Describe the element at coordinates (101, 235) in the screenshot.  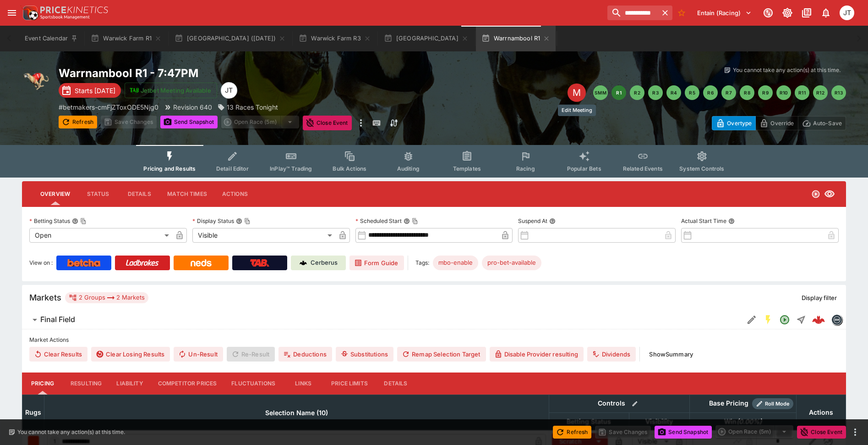
I see `div: Open` at that location.